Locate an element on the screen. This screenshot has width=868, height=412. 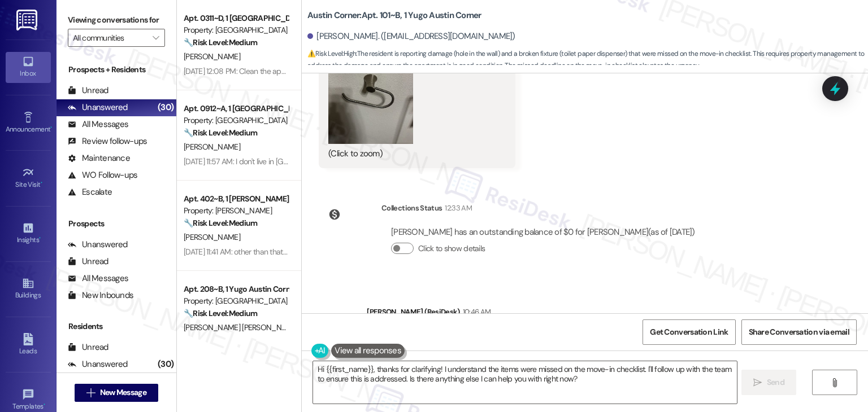
div: New Inbounds is located at coordinates (100, 296).